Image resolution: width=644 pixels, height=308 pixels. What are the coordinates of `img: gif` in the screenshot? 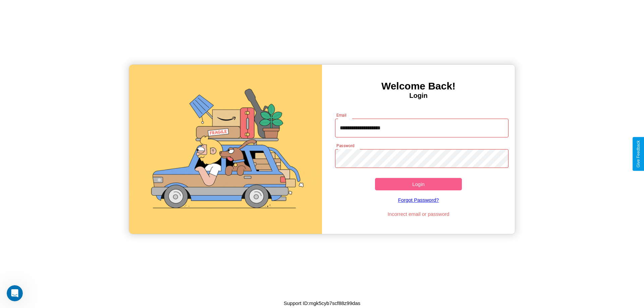 It's located at (225, 149).